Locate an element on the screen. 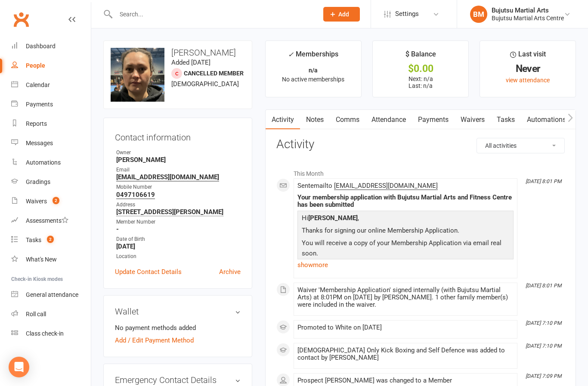 This screenshot has height=386, width=588. span: Add is located at coordinates (343, 14).